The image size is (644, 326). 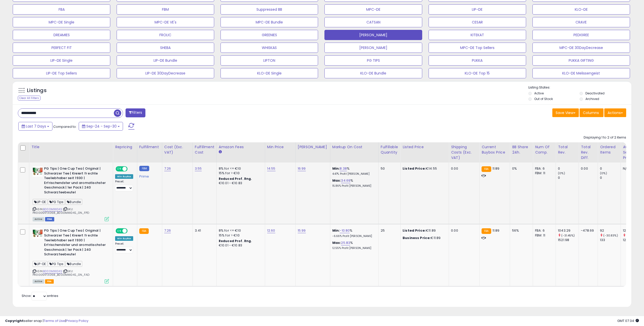 What do you see at coordinates (135, 113) in the screenshot?
I see `button: Filters` at bounding box center [135, 113].